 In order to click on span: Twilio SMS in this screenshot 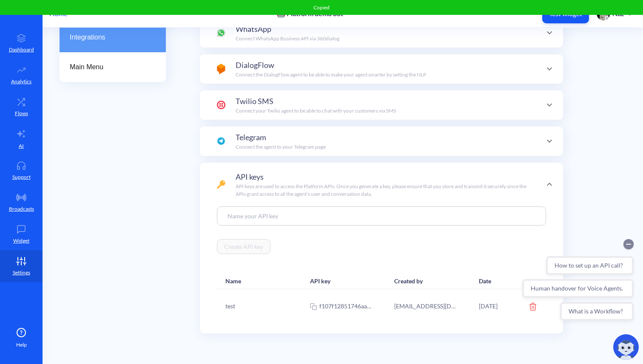, I will do `click(254, 101)`.